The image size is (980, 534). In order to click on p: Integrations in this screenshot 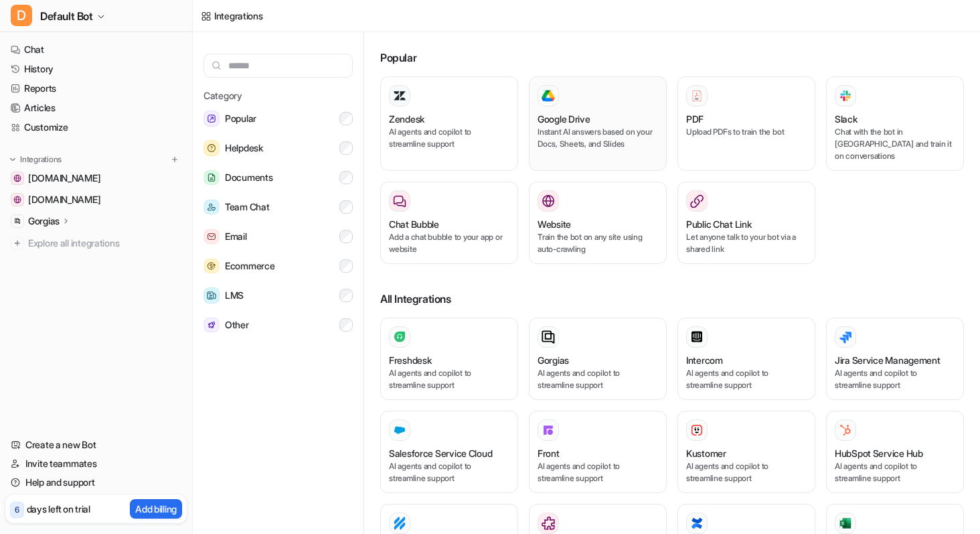, I will do `click(41, 160)`.